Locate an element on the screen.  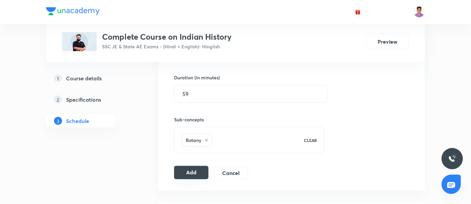
h5: Specifications is located at coordinates (83, 100).